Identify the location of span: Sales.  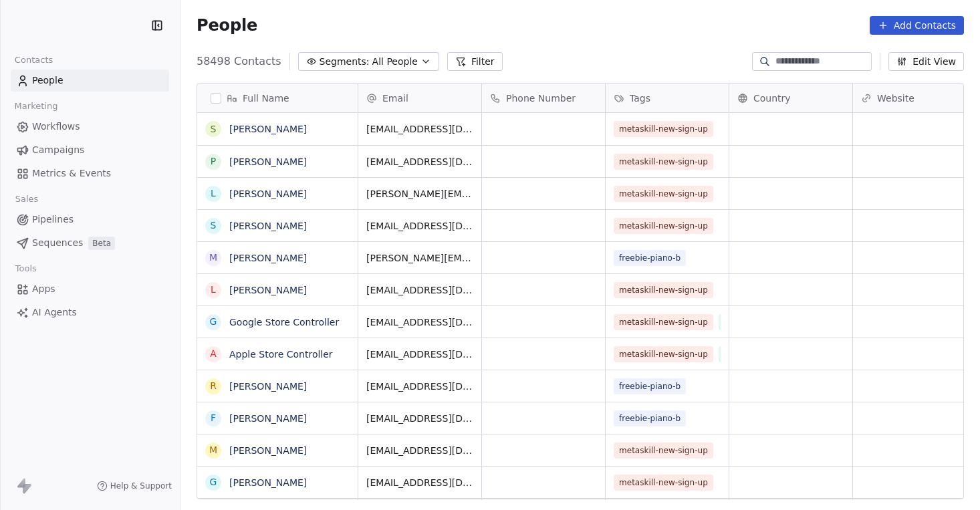
(27, 199).